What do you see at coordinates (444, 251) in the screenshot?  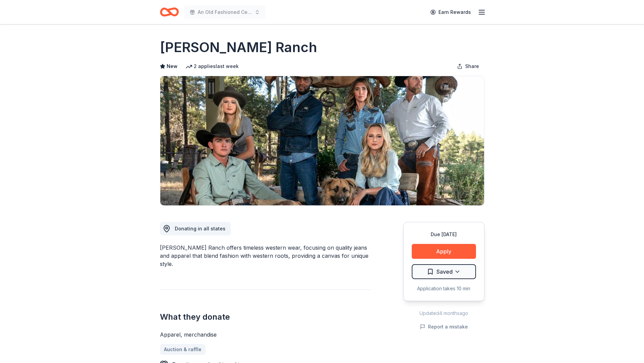 I see `button: Apply` at bounding box center [444, 251].